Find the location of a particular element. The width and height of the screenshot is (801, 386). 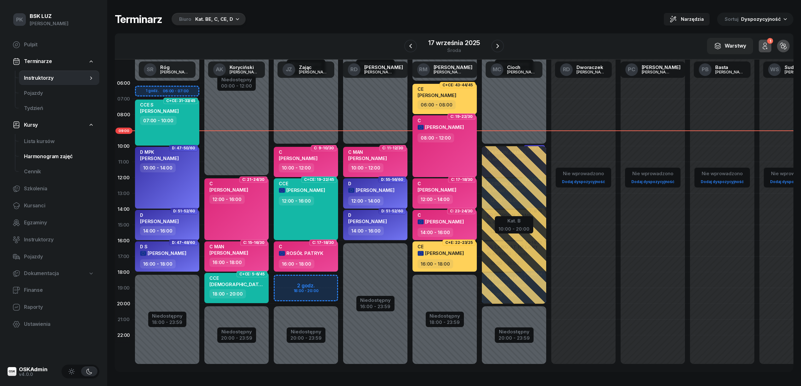

div: Basta is located at coordinates (730, 67).